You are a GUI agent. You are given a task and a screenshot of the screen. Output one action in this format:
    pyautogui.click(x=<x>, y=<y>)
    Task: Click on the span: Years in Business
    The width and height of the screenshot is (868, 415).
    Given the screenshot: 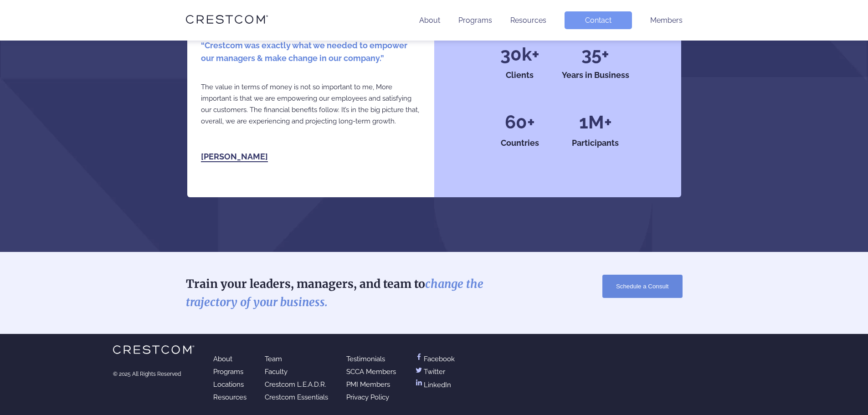 What is the action you would take?
    pyautogui.click(x=595, y=75)
    